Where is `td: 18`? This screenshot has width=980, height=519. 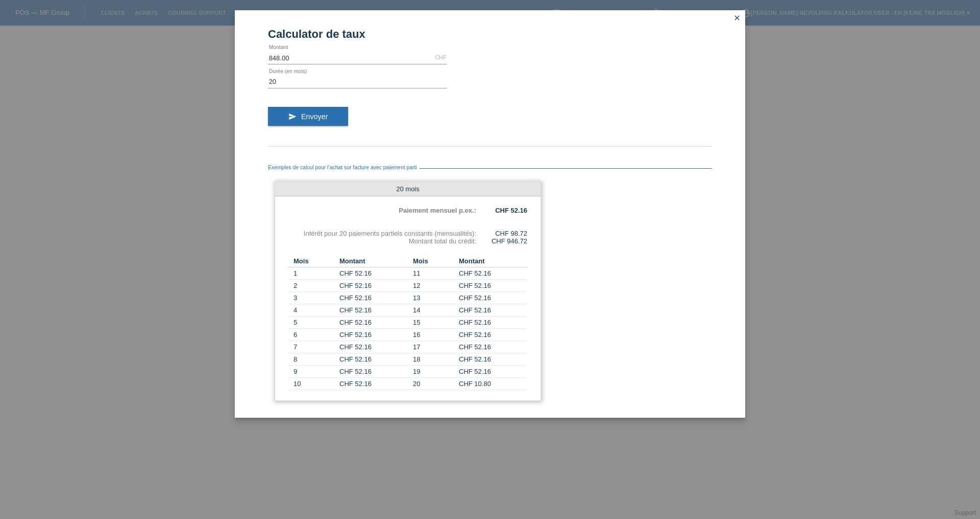
td: 18 is located at coordinates (434, 359).